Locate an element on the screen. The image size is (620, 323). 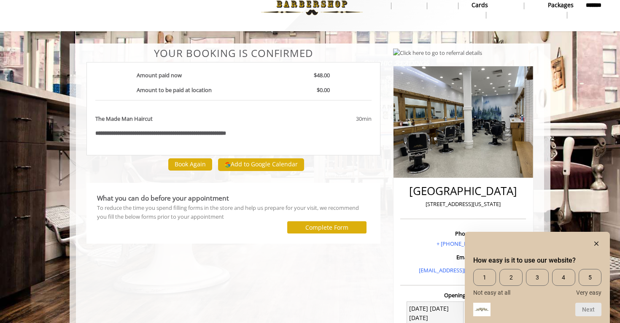
b: $48.00 is located at coordinates (322, 75).